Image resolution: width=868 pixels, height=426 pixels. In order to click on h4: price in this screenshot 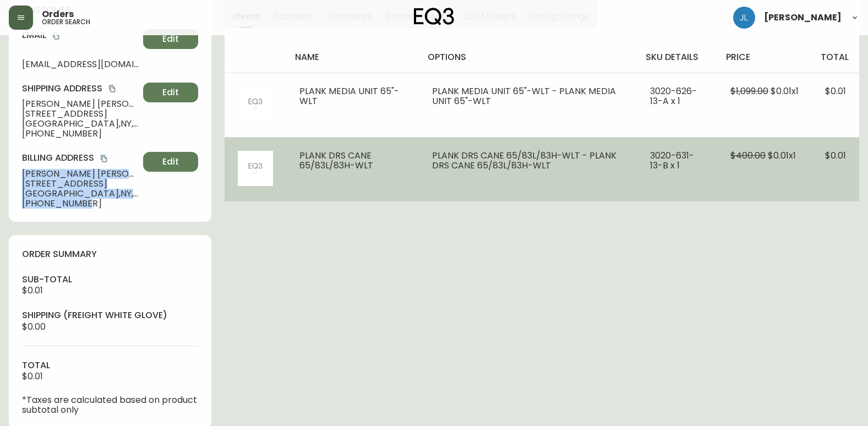, I will do `click(765, 57)`.